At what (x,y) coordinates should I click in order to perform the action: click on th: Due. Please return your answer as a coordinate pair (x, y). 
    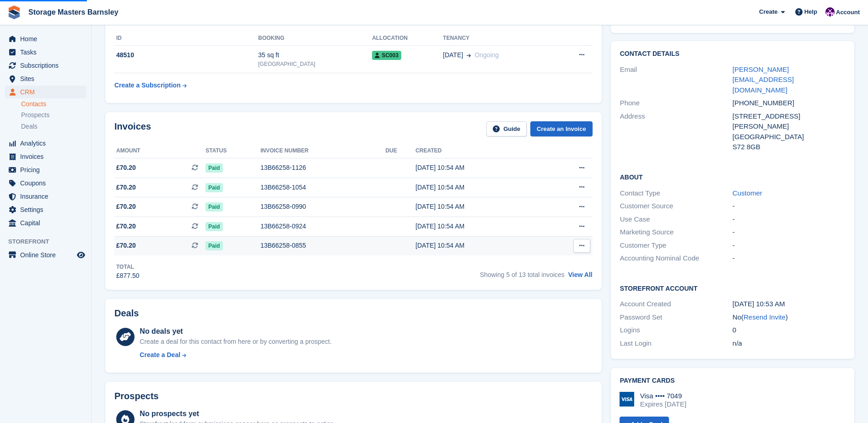
    Looking at the image, I should click on (401, 151).